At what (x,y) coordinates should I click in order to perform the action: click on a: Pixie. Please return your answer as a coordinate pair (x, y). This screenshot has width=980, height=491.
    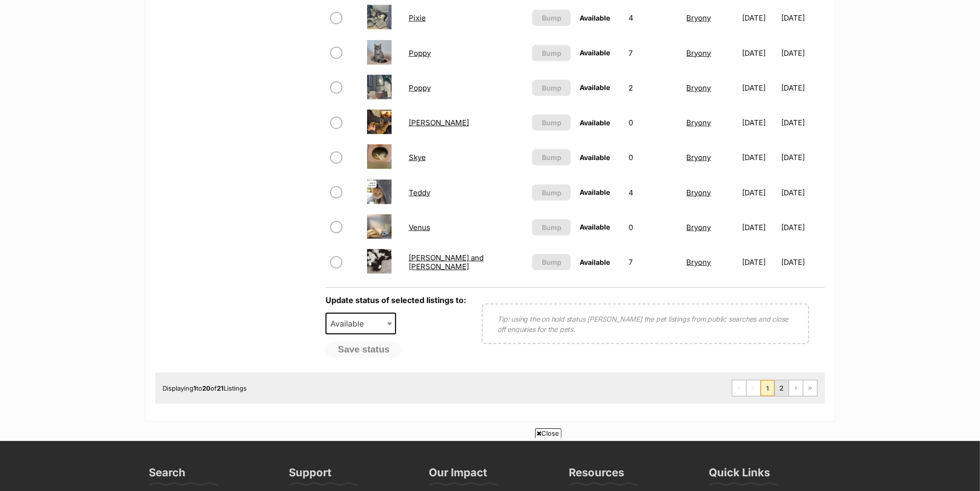
    Looking at the image, I should click on (417, 18).